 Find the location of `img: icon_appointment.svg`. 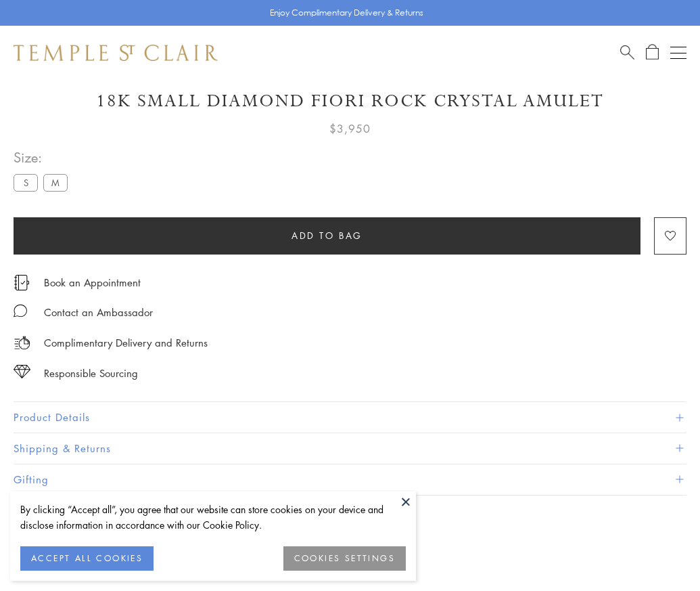

img: icon_appointment.svg is located at coordinates (22, 282).